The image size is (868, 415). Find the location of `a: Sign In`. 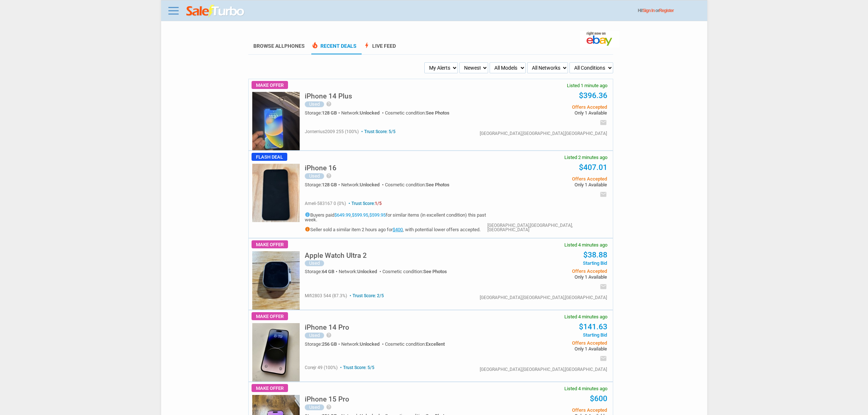

a: Sign In is located at coordinates (649, 11).